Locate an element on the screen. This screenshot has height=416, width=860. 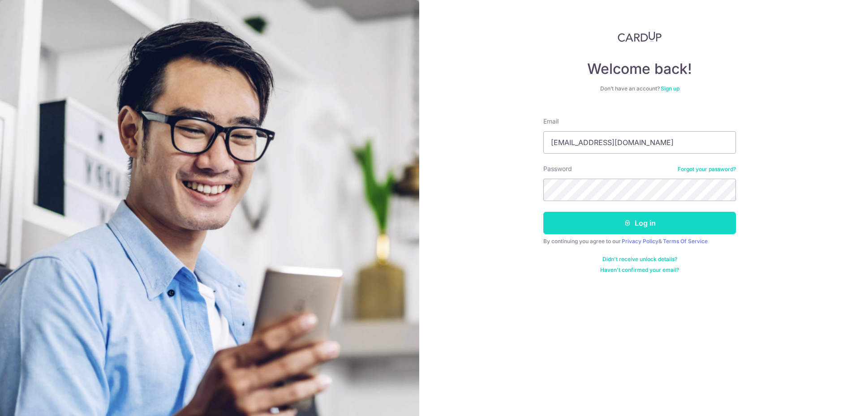
a: Terms Of Service is located at coordinates (685, 241).